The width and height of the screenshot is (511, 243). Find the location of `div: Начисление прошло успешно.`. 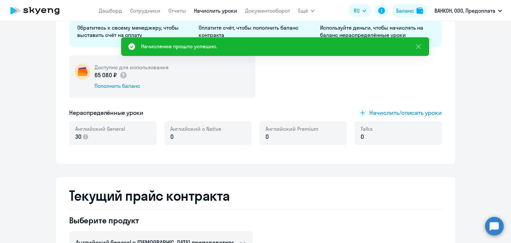

div: Начисление прошло успешно. is located at coordinates (179, 46).